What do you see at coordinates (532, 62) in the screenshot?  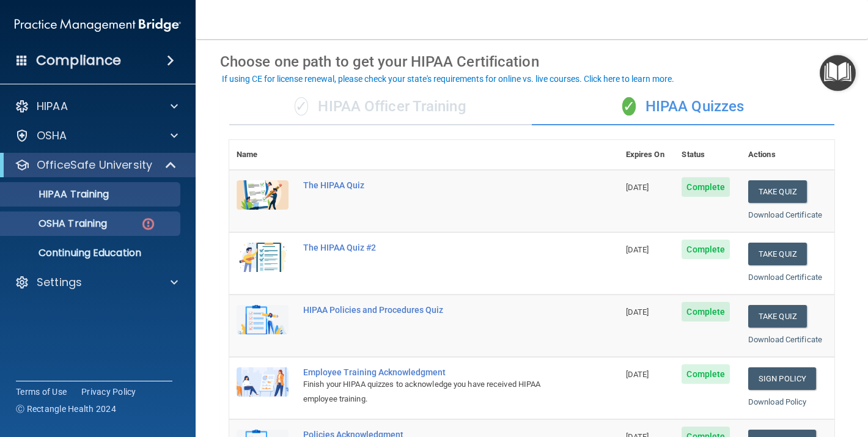 I see `div: Choose one path to get your HIPAA Certification` at bounding box center [532, 62].